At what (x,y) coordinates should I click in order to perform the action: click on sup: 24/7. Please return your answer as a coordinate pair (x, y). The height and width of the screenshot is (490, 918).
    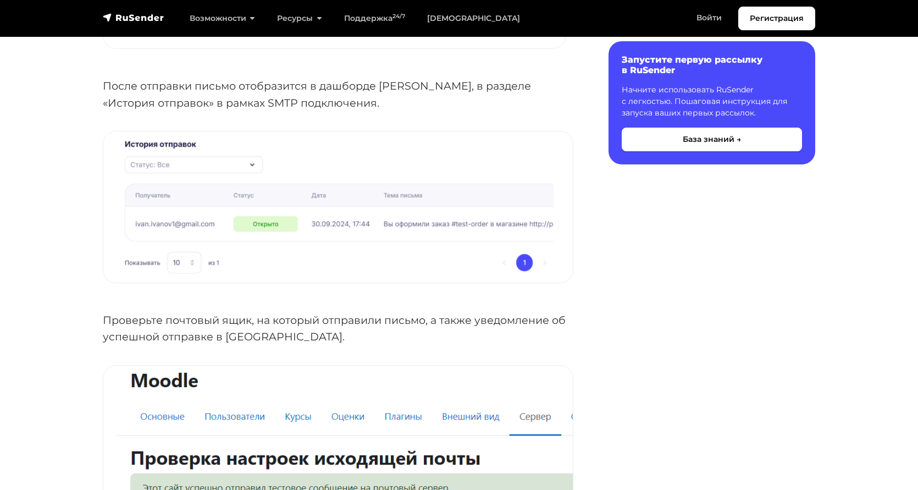
    Looking at the image, I should click on (398, 16).